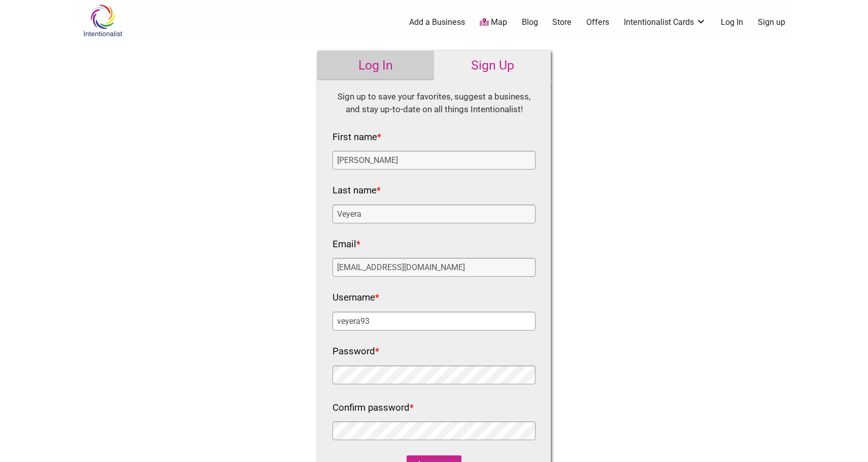  Describe the element at coordinates (346, 245) in the screenshot. I see `label: Email` at that location.